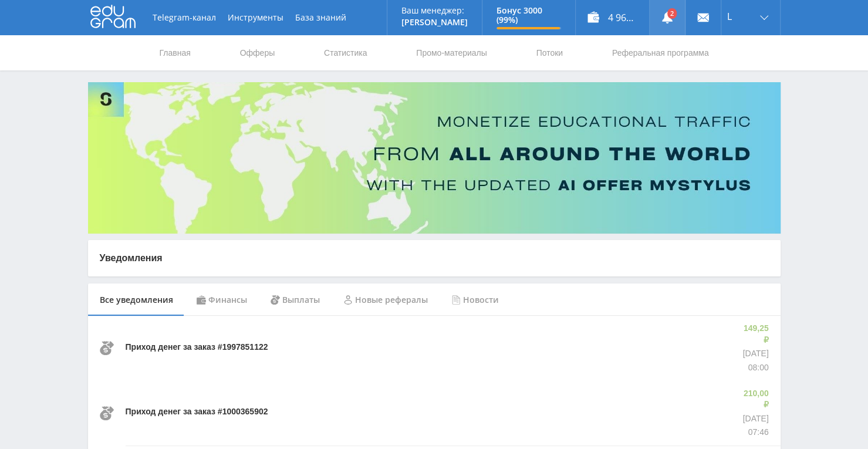 The image size is (868, 449). I want to click on a: Промо-материалы, so click(451, 52).